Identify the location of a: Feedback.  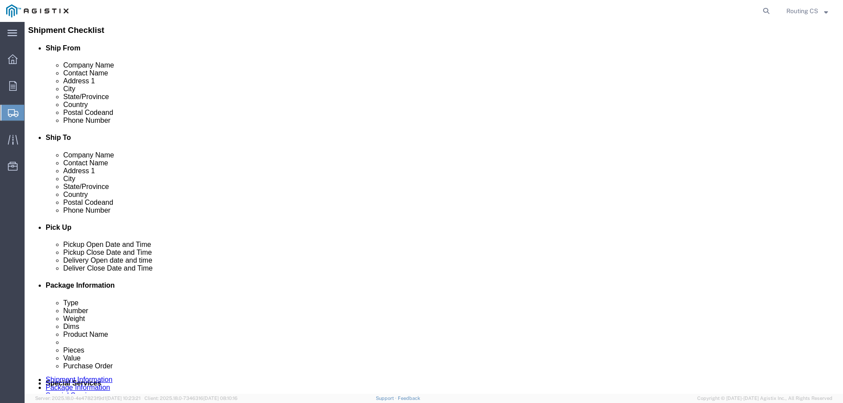
(409, 398).